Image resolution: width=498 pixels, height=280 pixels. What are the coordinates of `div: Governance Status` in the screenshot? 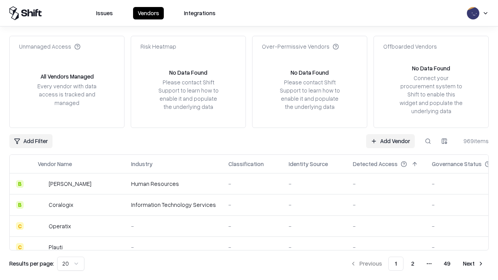 It's located at (456, 164).